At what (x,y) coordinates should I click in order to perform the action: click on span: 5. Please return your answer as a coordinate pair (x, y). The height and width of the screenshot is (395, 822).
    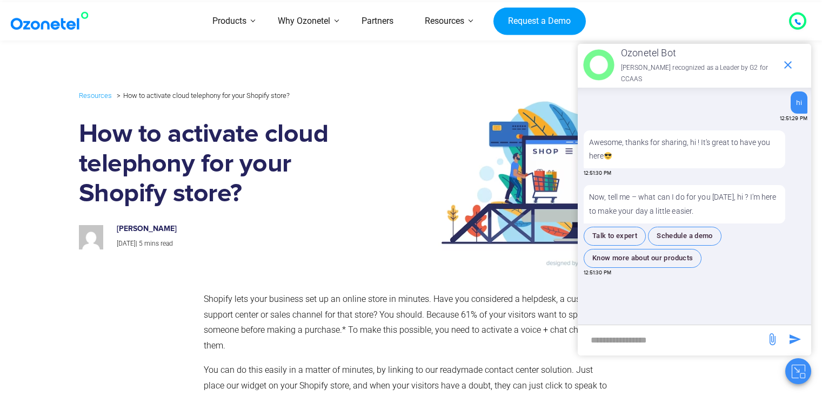
    Looking at the image, I should click on (141, 243).